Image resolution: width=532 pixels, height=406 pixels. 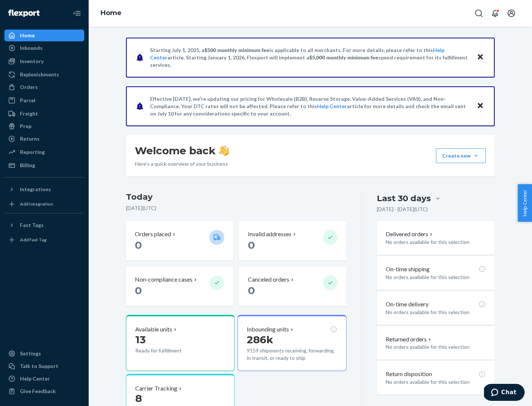 What do you see at coordinates (525, 203) in the screenshot?
I see `button: Help Center` at bounding box center [525, 203].